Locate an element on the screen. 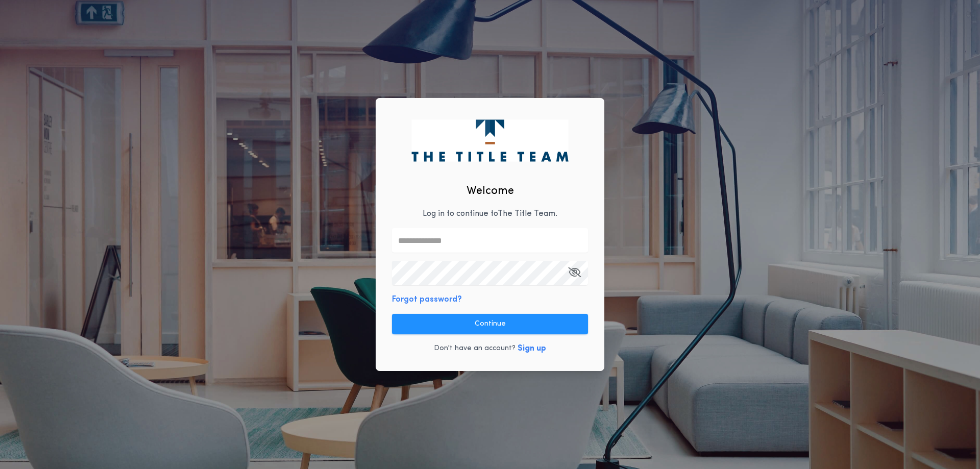  p: Don't have an account? is located at coordinates (475, 348).